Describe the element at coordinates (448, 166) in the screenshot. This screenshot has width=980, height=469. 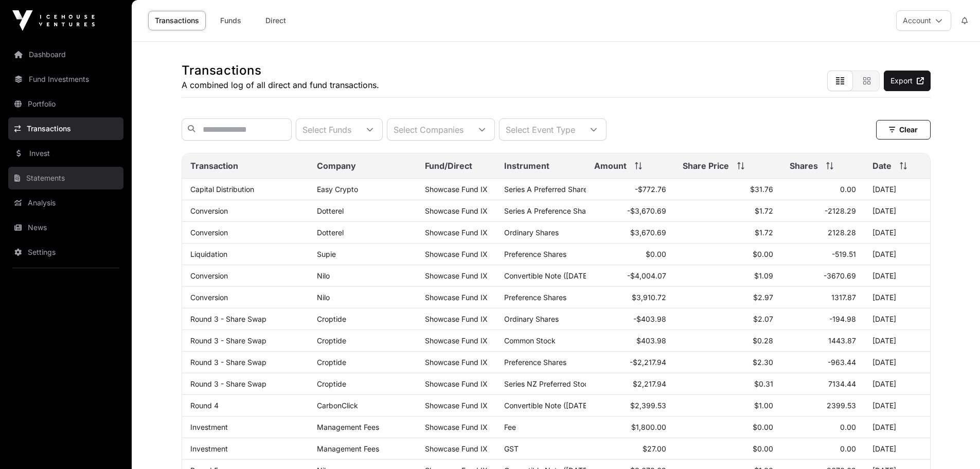
I see `span: Fund/Direct` at that location.